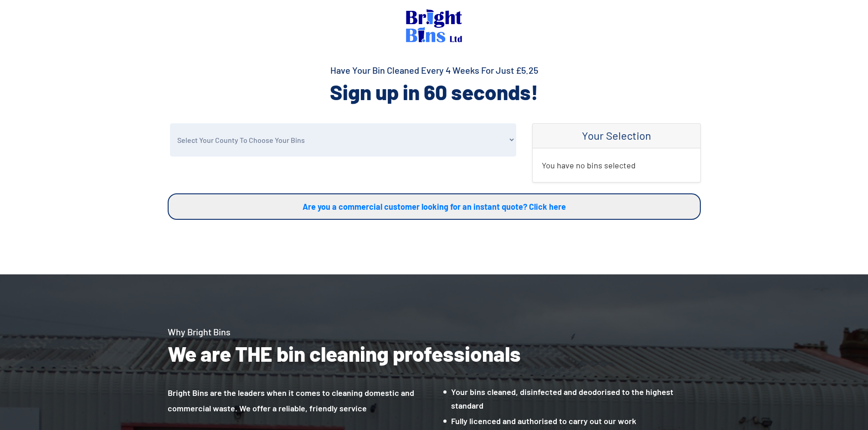 The width and height of the screenshot is (868, 430). Describe the element at coordinates (572, 421) in the screenshot. I see `li: Fully licenced and authorised to carry out our work` at that location.